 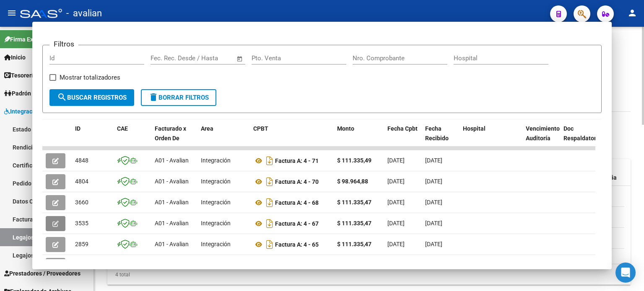 I want to click on div: 4 total, so click(x=119, y=275).